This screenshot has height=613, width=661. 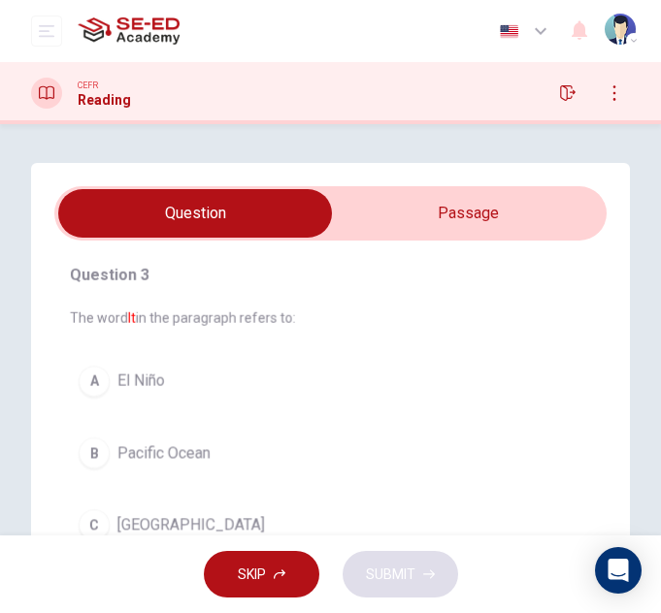 What do you see at coordinates (128, 31) in the screenshot?
I see `img: SE-ED Academy logo` at bounding box center [128, 31].